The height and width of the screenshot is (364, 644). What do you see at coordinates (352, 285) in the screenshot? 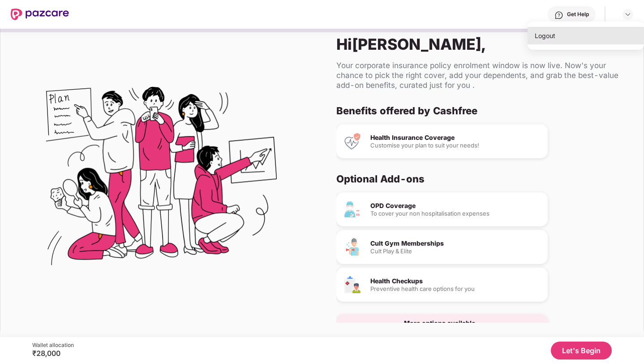
I see `img: Health Checkups` at bounding box center [352, 285].